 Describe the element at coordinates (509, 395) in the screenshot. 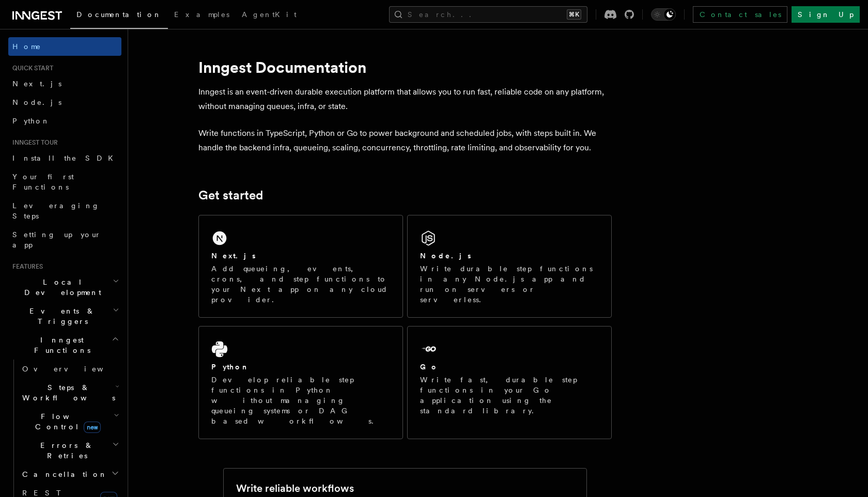

I see `p: Write fast, durable step functions in your Go application using the standard library.` at that location.